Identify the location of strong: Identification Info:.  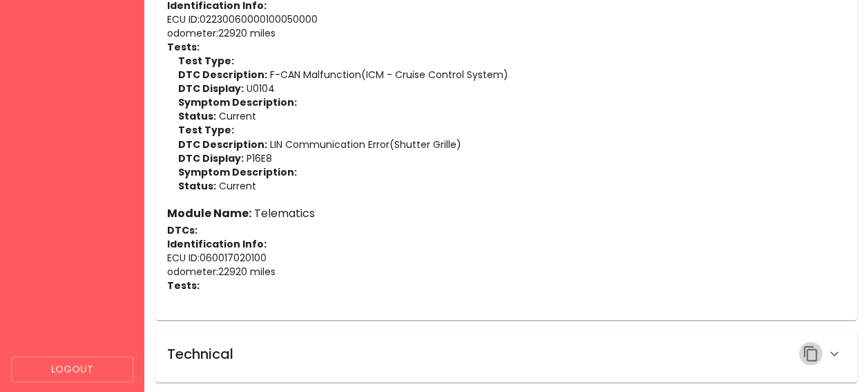
(216, 244).